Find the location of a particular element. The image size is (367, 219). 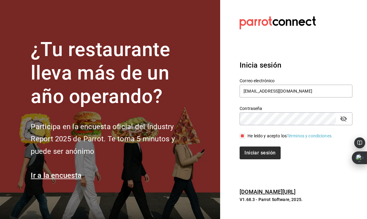

p: V1.68.3 - Parrot Software, 2025. is located at coordinates (296, 199).